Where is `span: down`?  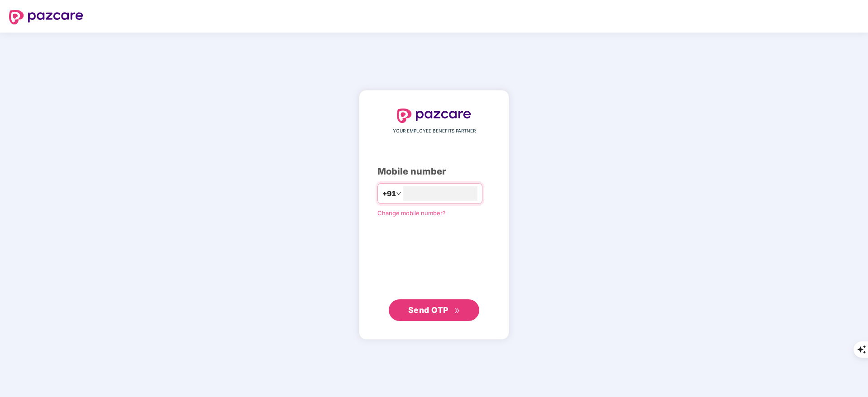
span: down is located at coordinates (399, 194).